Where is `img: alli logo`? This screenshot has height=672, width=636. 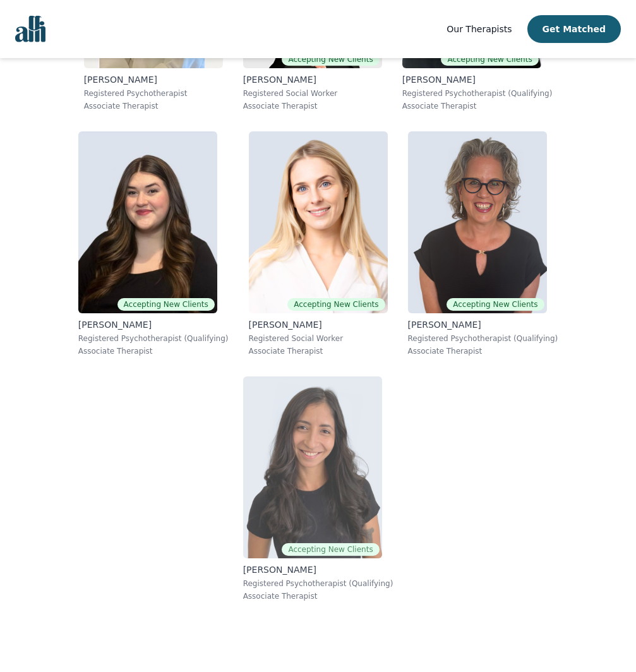
img: alli logo is located at coordinates (30, 29).